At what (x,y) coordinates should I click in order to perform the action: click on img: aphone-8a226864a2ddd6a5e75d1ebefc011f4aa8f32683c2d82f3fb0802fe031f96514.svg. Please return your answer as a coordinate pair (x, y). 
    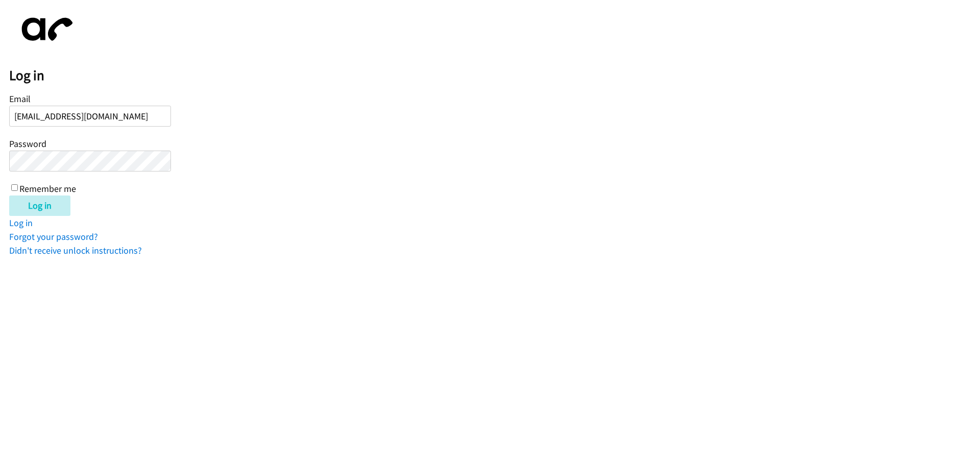
    Looking at the image, I should click on (45, 29).